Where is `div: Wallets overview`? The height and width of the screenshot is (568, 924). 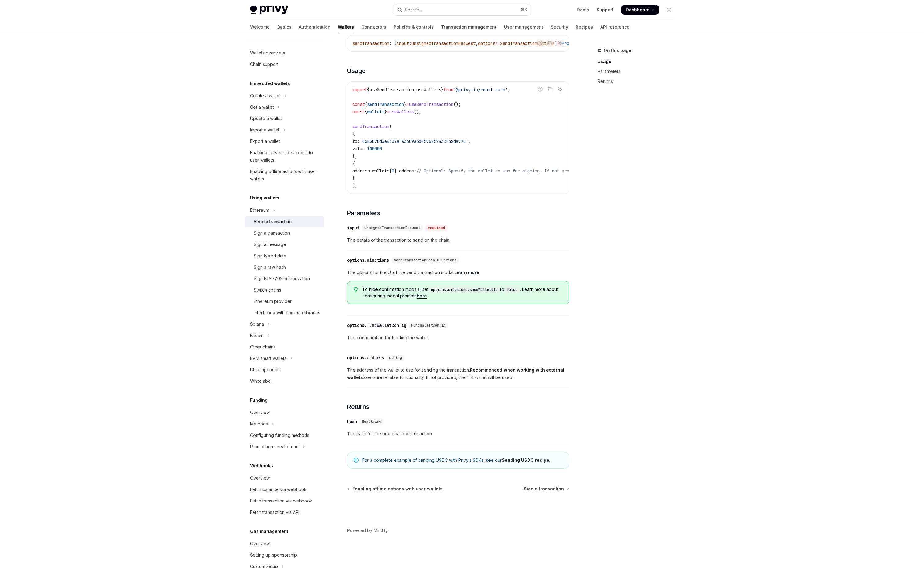 div: Wallets overview is located at coordinates (267, 53).